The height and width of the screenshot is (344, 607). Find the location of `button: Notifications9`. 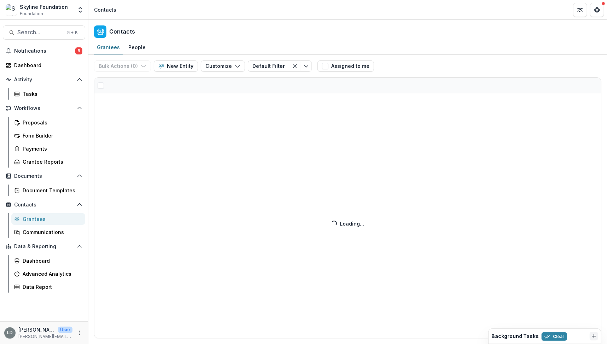

button: Notifications9 is located at coordinates (44, 51).